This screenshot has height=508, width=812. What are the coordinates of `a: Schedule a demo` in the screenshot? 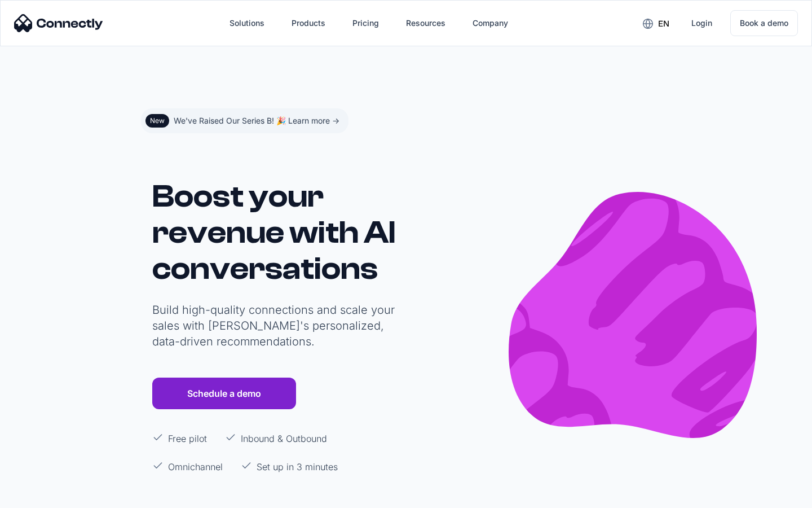 It's located at (224, 393).